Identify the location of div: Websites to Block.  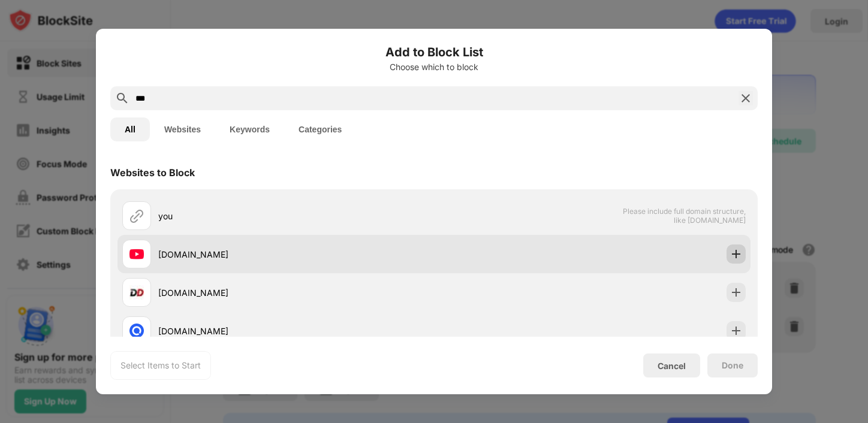
(152, 172).